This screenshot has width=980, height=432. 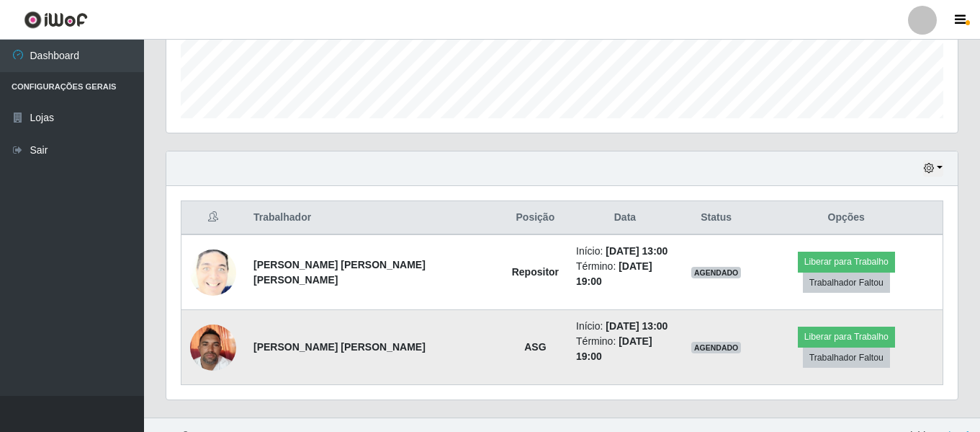 I want to click on img: CoreUI Logo, so click(x=56, y=19).